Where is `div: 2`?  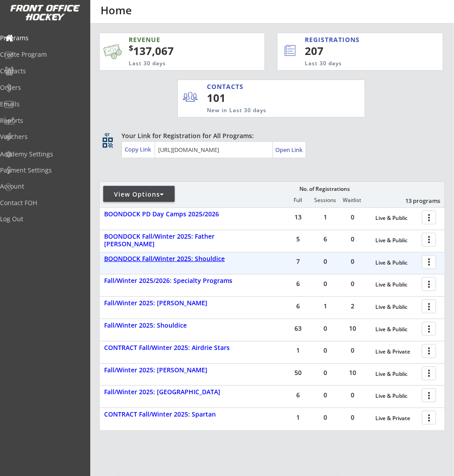
div: 2 is located at coordinates (353, 307).